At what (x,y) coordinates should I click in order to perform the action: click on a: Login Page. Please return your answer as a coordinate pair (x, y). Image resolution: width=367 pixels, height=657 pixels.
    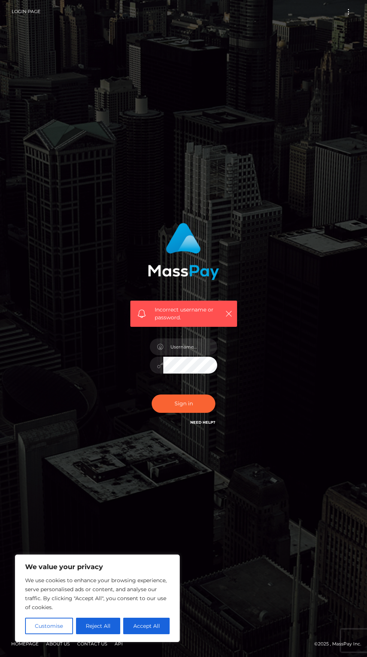
    Looking at the image, I should click on (26, 12).